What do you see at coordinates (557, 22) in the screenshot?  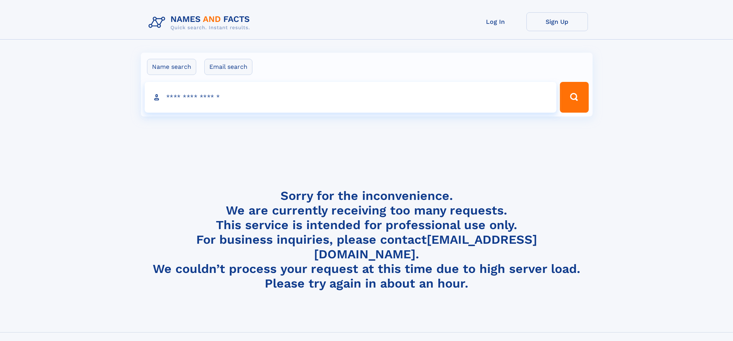 I see `a: Sign Up` at bounding box center [557, 22].